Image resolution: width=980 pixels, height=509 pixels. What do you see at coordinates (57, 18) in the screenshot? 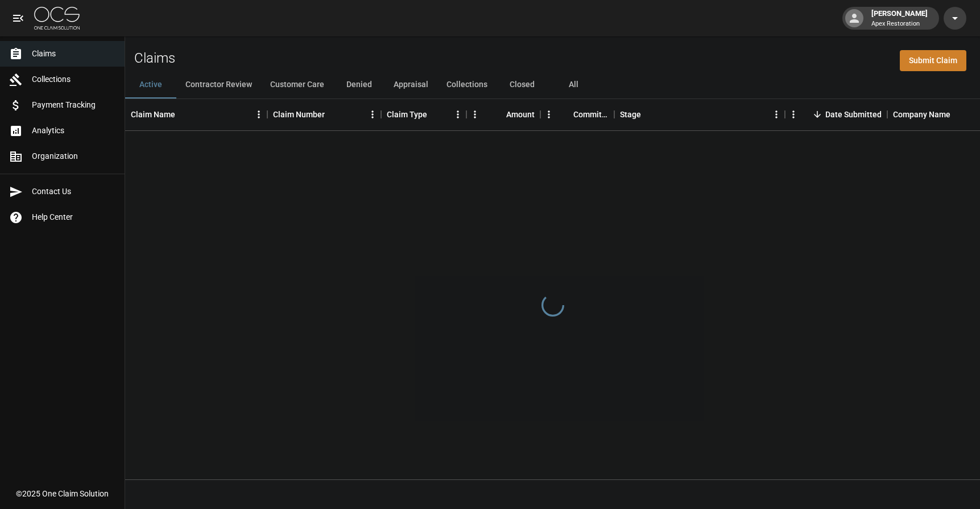
I see `img: ocs-logo-white-transparent.png` at bounding box center [57, 18].